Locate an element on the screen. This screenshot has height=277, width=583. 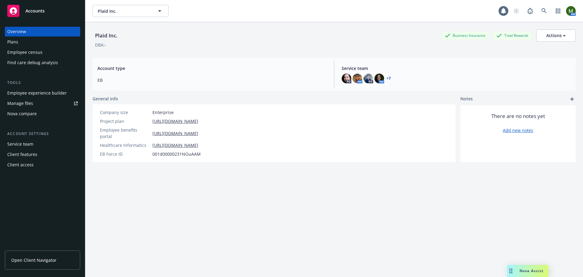
div: Client access is located at coordinates (20, 165).